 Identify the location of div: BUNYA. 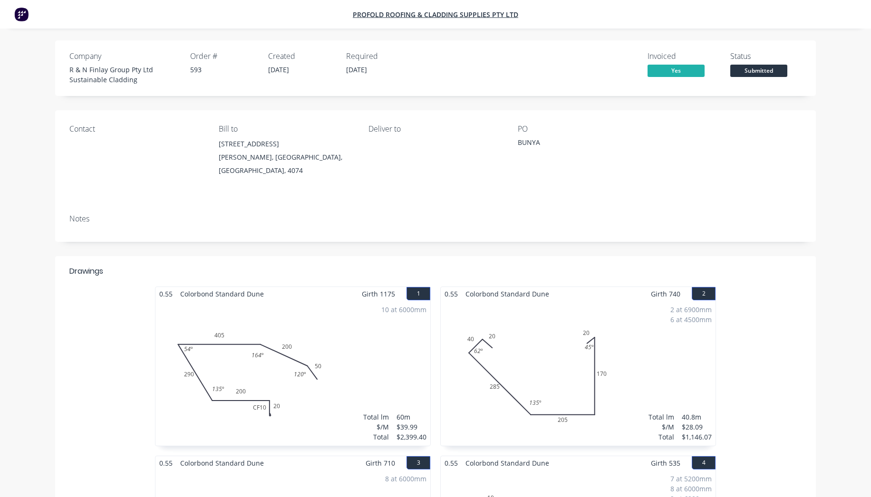
(577, 144).